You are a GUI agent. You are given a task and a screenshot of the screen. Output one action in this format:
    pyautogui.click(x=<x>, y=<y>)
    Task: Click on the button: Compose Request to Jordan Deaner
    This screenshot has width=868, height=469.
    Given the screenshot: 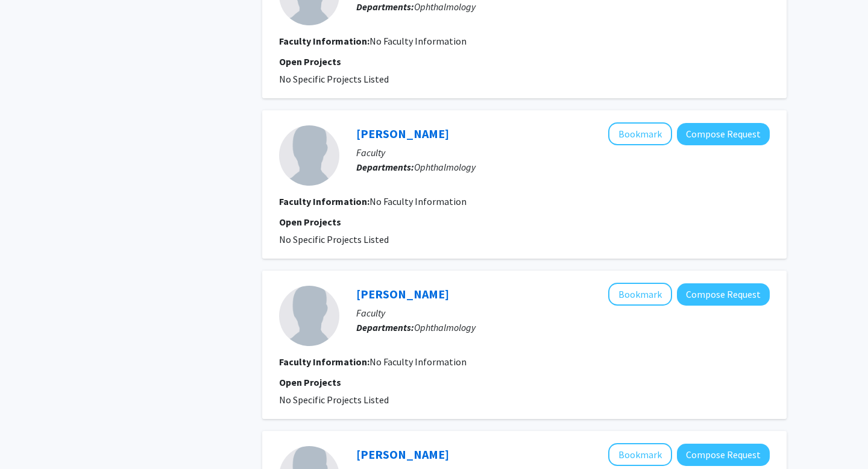 What is the action you would take?
    pyautogui.click(x=724, y=455)
    